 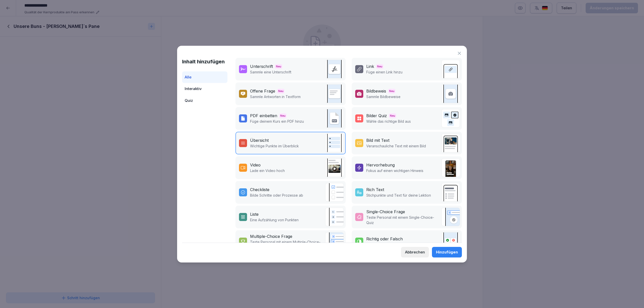 I want to click on p: Füge deinem Kurs ein PDF hinzu, so click(x=277, y=121).